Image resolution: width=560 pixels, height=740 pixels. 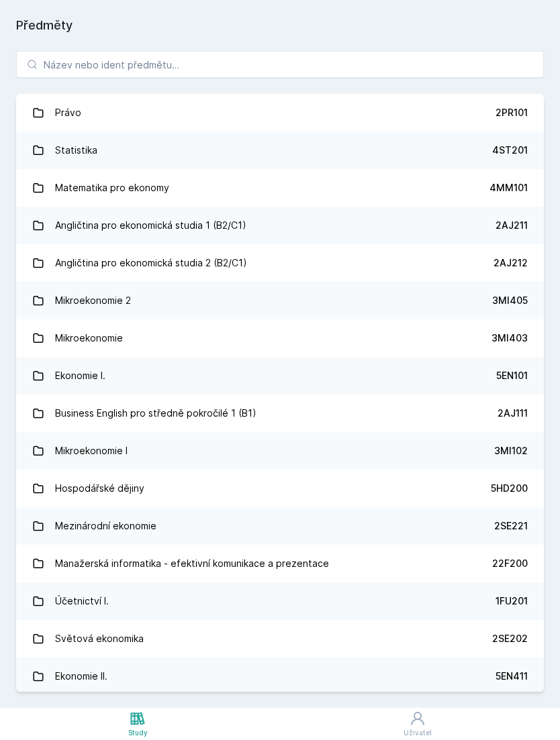 What do you see at coordinates (100, 639) in the screenshot?
I see `div: Světová ekonomika` at bounding box center [100, 639].